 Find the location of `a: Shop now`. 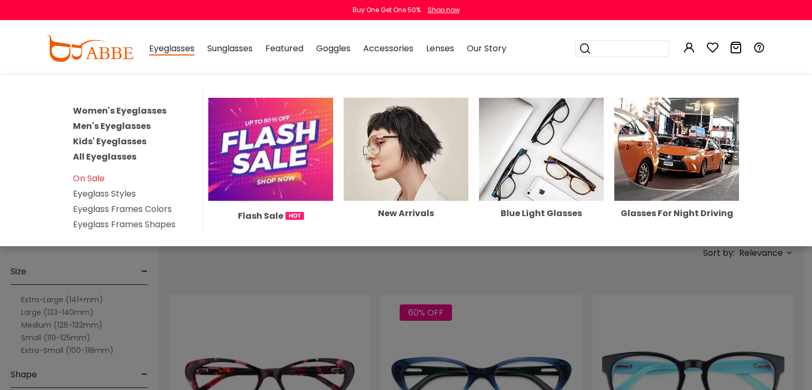

a: Shop now is located at coordinates (441, 10).